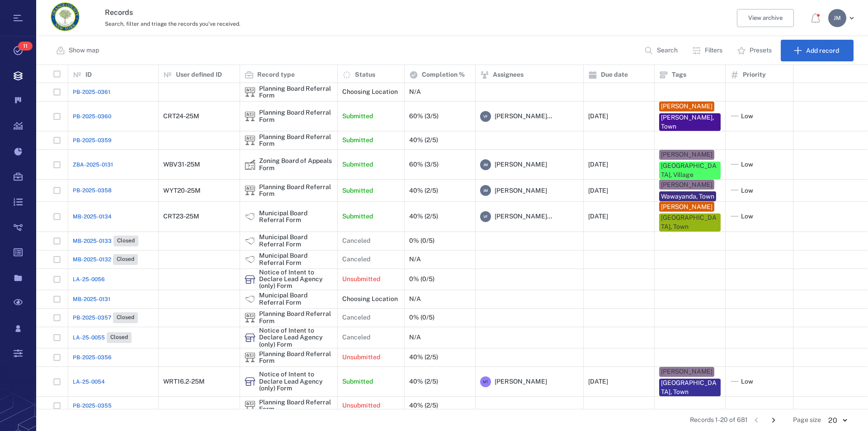 The height and width of the screenshot is (431, 868). I want to click on a: LA-25-0055Closed, so click(102, 338).